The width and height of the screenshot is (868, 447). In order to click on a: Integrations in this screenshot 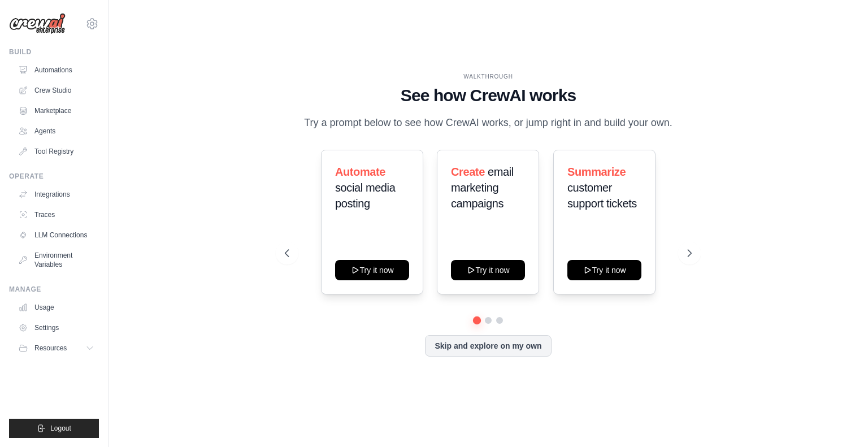, I will do `click(56, 194)`.